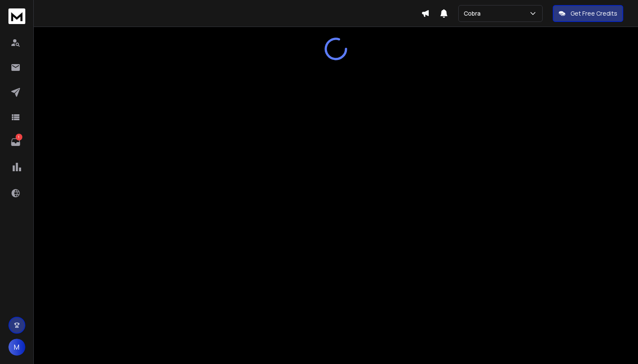 The width and height of the screenshot is (638, 364). What do you see at coordinates (594, 14) in the screenshot?
I see `p: Get Free Credits` at bounding box center [594, 14].